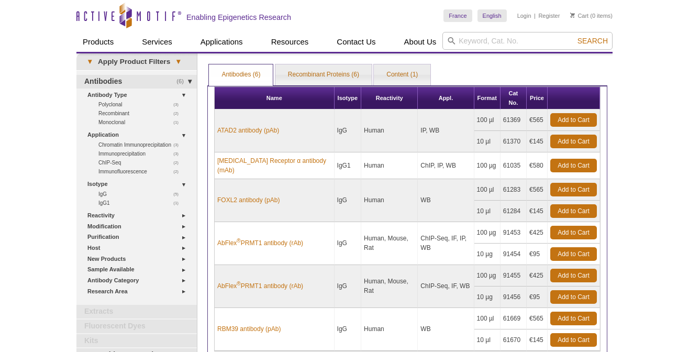 The width and height of the screenshot is (689, 352). I want to click on a: France, so click(458, 16).